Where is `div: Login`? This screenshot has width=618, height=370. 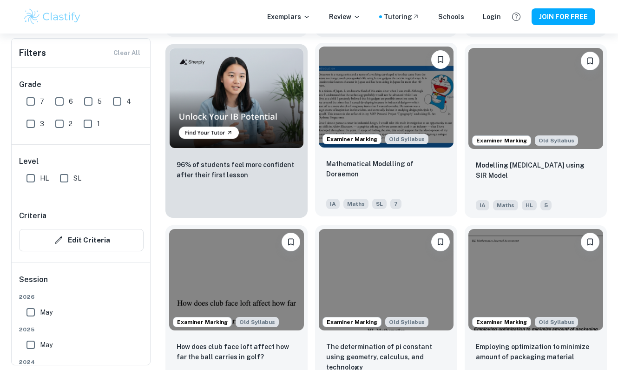
div: Login is located at coordinates (492, 17).